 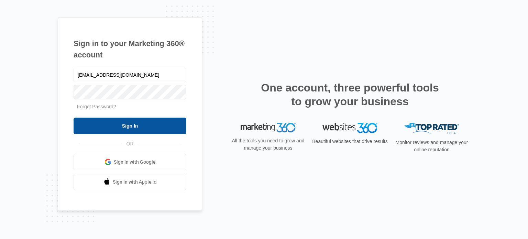 I want to click on h1: Sign in to your Marketing 360® account, so click(x=130, y=49).